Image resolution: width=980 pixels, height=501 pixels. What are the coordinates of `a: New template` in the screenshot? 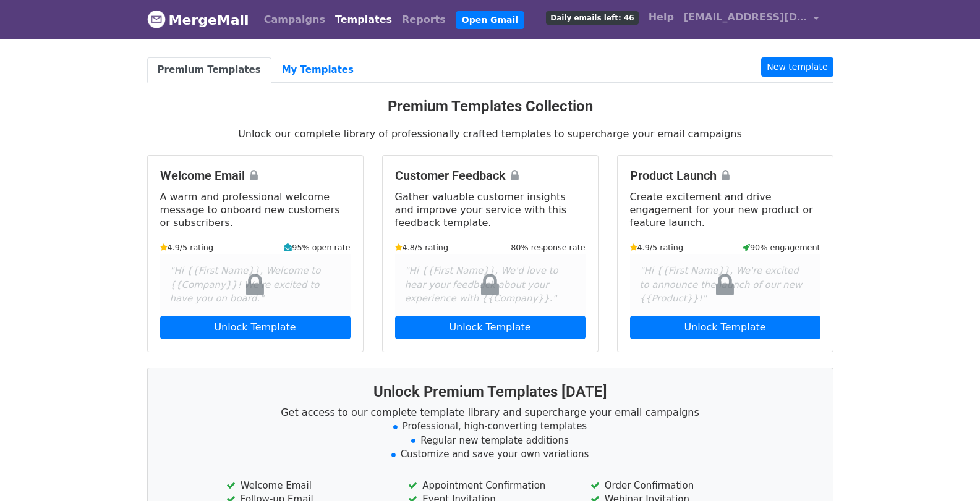 It's located at (797, 66).